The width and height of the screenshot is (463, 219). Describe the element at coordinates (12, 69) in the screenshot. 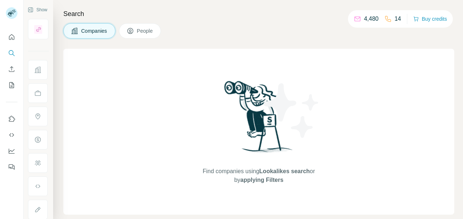

I see `button: Enrich CSV` at that location.